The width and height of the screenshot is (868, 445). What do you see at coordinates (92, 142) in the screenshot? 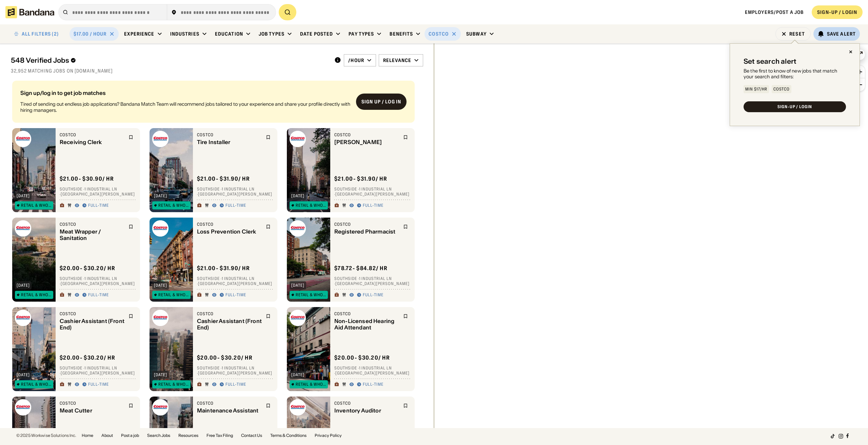
I see `div: Receiving Clerk` at bounding box center [92, 142].